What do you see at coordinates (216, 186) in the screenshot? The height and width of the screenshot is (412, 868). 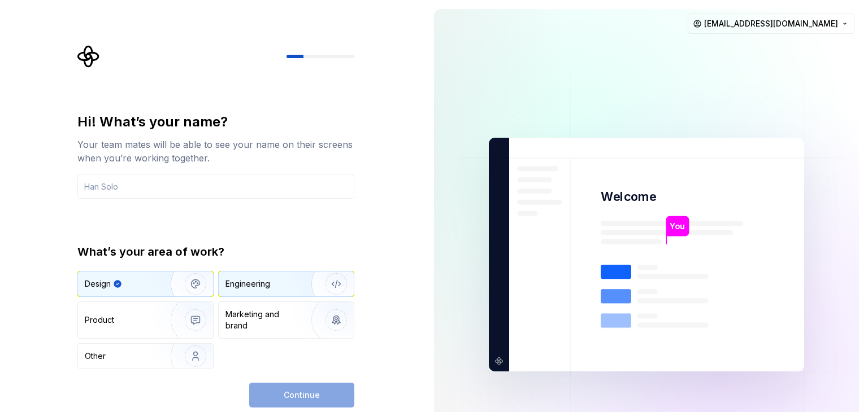 I see `input: Han Solo` at bounding box center [216, 186].